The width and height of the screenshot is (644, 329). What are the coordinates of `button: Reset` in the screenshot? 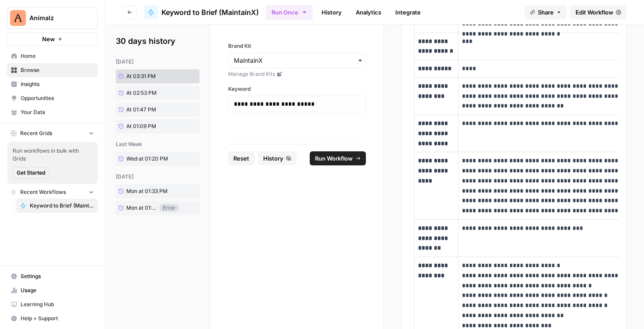 It's located at (241, 158).